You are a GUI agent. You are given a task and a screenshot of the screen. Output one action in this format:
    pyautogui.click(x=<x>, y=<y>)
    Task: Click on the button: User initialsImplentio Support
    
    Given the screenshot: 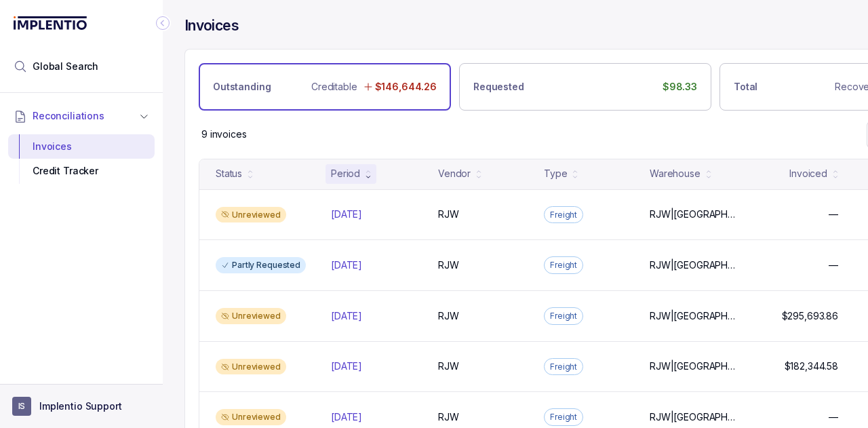 What is the action you would take?
    pyautogui.click(x=82, y=406)
    